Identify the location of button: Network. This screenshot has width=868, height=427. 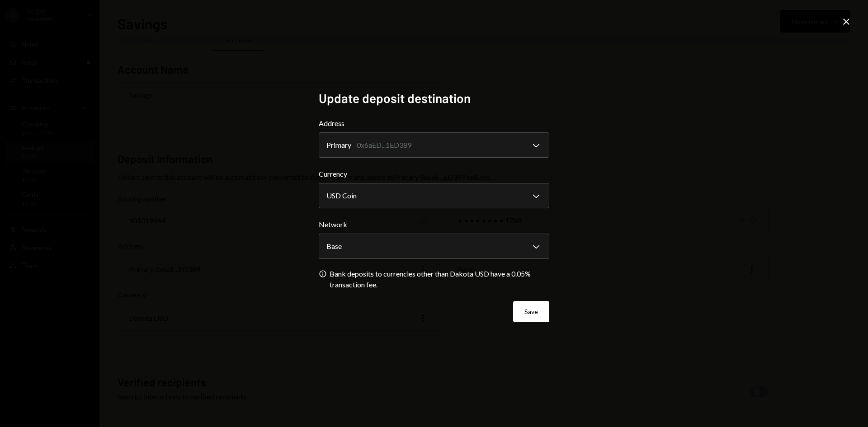
(434, 247).